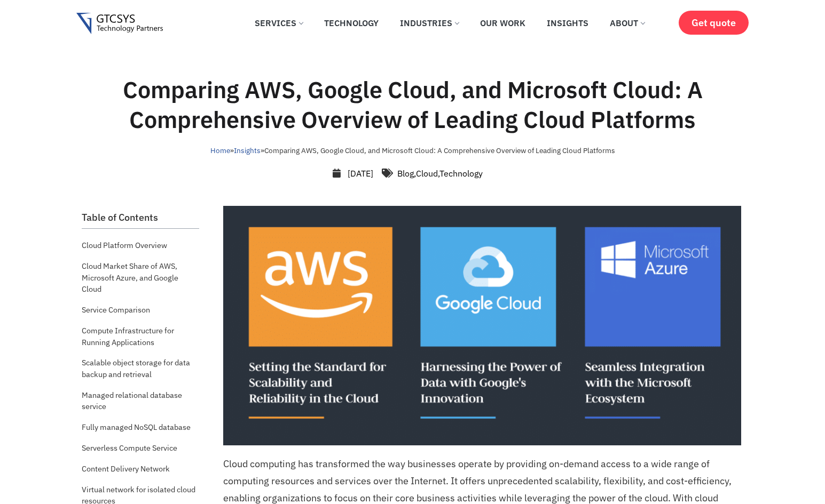 Image resolution: width=825 pixels, height=504 pixels. Describe the element at coordinates (140, 336) in the screenshot. I see `a: Compute Infrastructure for Running Applications` at that location.